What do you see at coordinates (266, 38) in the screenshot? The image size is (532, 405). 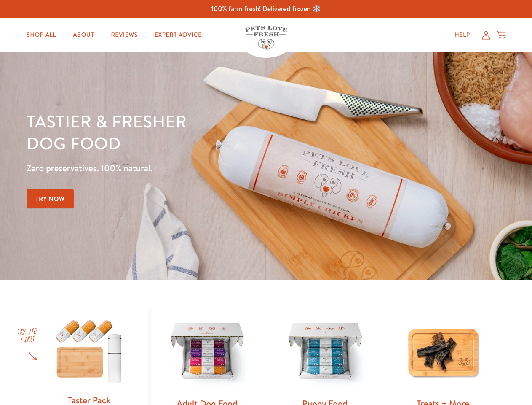 I see `img: Pets Love Fresh` at bounding box center [266, 38].